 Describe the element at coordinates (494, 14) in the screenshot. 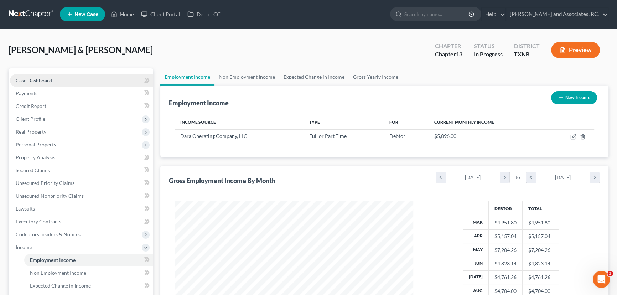

I see `a: Help` at that location.